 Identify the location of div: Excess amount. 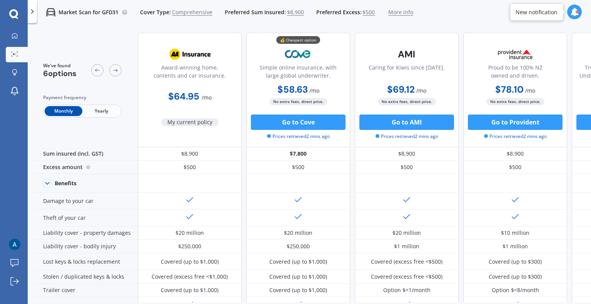
(86, 167).